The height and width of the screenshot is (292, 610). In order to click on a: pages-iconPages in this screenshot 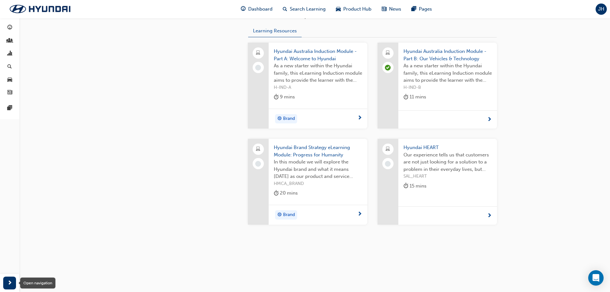, I will do `click(422, 9)`.